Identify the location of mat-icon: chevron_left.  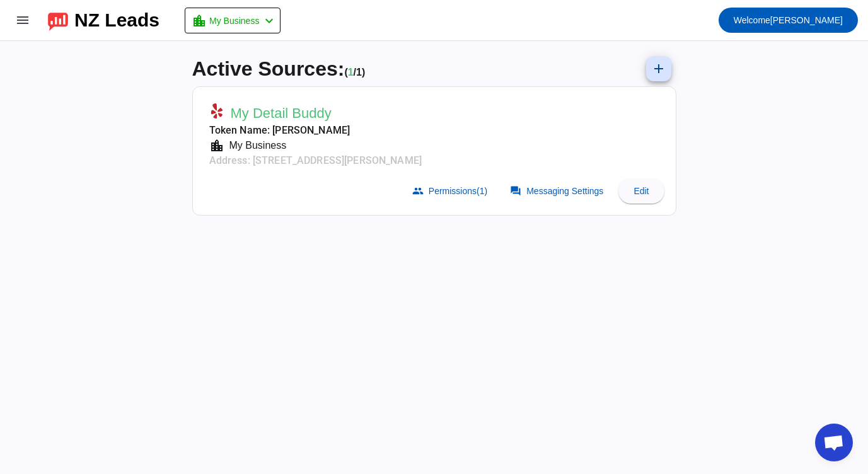
(269, 20).